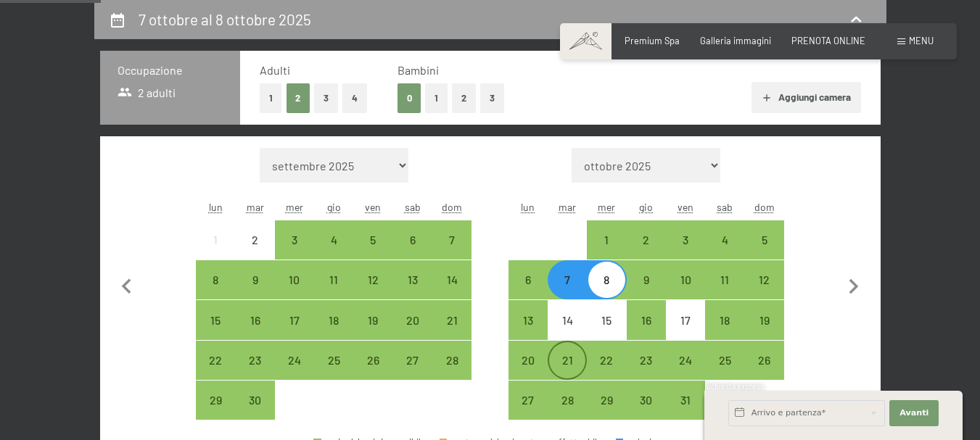 This screenshot has height=440, width=980. What do you see at coordinates (255, 252) in the screenshot?
I see `div: 2` at bounding box center [255, 252].